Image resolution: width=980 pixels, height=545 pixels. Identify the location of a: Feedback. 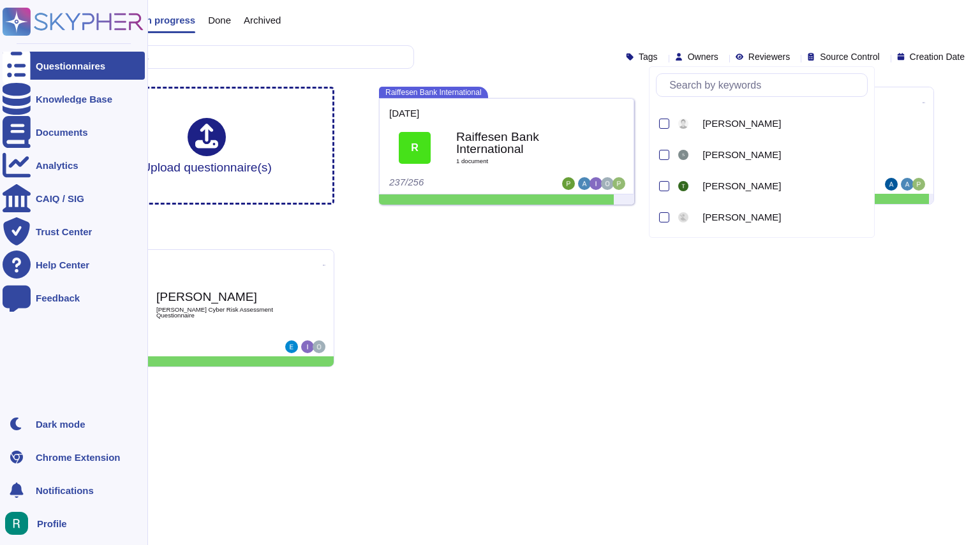
(73, 298).